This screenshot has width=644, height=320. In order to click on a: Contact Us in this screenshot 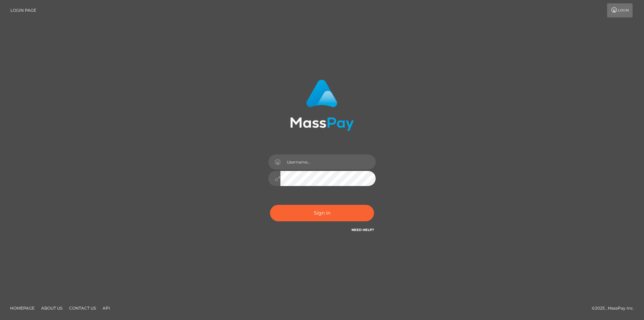, I will do `click(83, 308)`.